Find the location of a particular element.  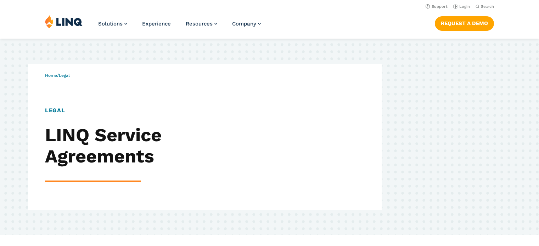

img: LINQ | K‑12 Software is located at coordinates (64, 22).